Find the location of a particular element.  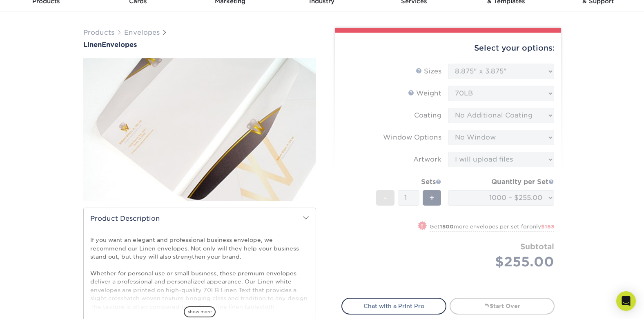

a: Start Over is located at coordinates (502, 306).